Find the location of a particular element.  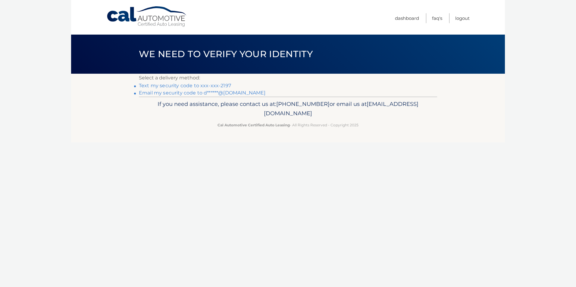

p: If you need assistance, please contact us at: or email us at is located at coordinates (288, 109).